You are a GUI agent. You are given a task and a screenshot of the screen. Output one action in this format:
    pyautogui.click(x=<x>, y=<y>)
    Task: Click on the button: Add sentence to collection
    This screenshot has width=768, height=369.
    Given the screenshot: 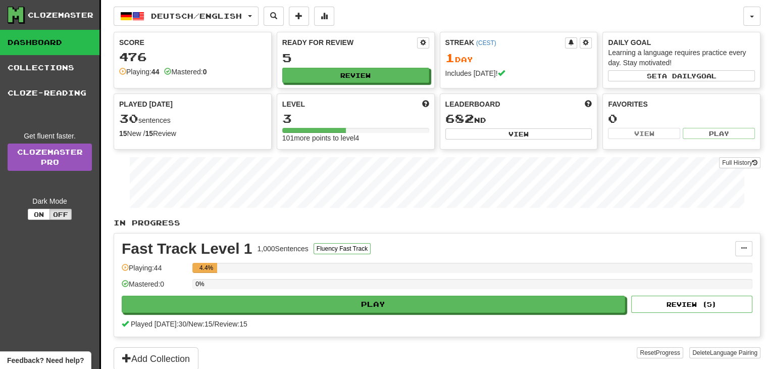 What is the action you would take?
    pyautogui.click(x=299, y=16)
    